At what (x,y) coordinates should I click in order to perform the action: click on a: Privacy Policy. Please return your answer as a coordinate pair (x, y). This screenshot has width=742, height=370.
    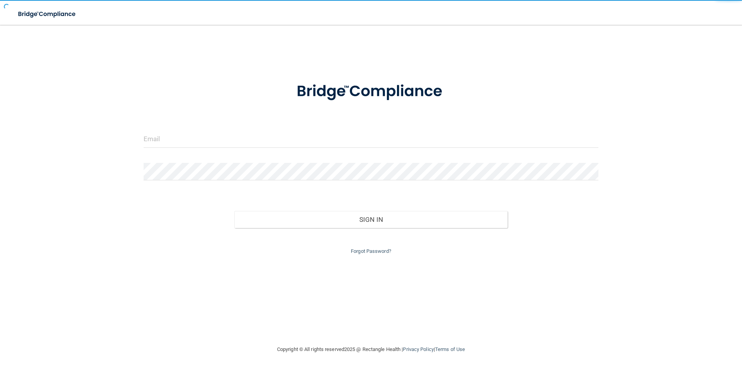
    Looking at the image, I should click on (418, 349).